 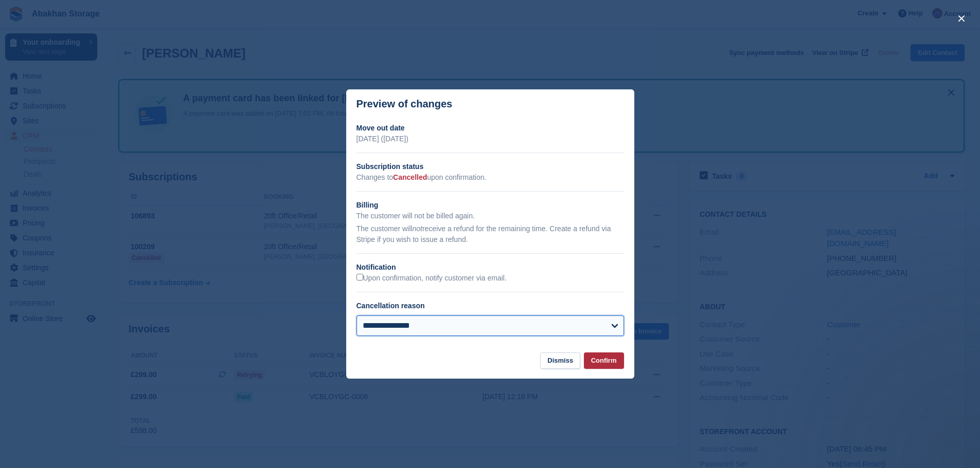 What do you see at coordinates (490, 128) in the screenshot?
I see `h2: Move out date` at bounding box center [490, 128].